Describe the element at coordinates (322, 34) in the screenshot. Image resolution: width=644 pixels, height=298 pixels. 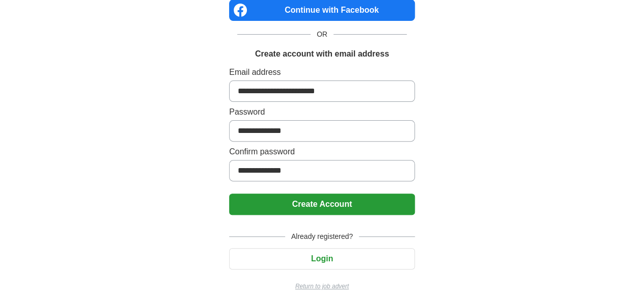
I see `span: OR` at that location.